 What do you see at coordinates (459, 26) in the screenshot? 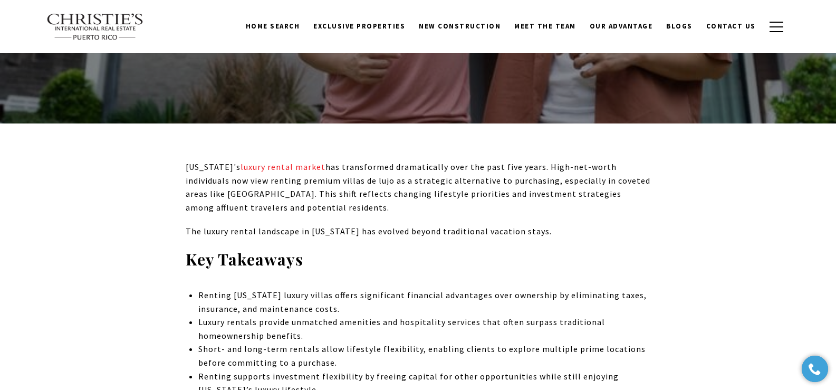
I see `span: New Construction` at bounding box center [459, 26].